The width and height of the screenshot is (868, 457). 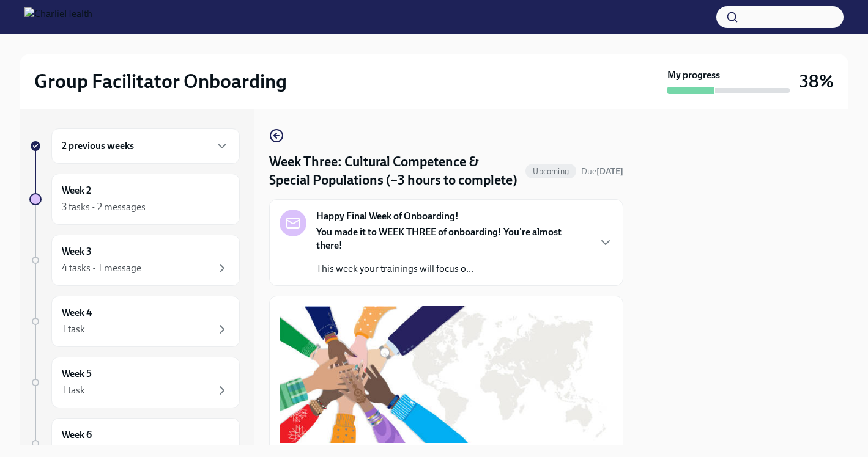 What do you see at coordinates (160, 82) in the screenshot?
I see `h2: Group Facilitator Onboarding` at bounding box center [160, 82].